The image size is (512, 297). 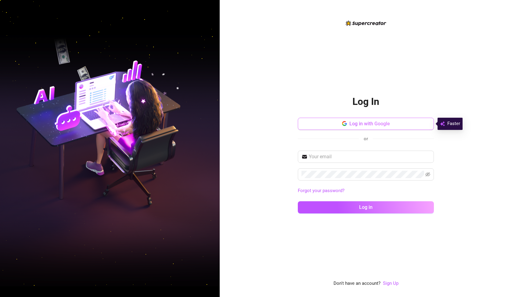 What do you see at coordinates (443, 124) in the screenshot?
I see `img: svg%3e` at bounding box center [443, 124].